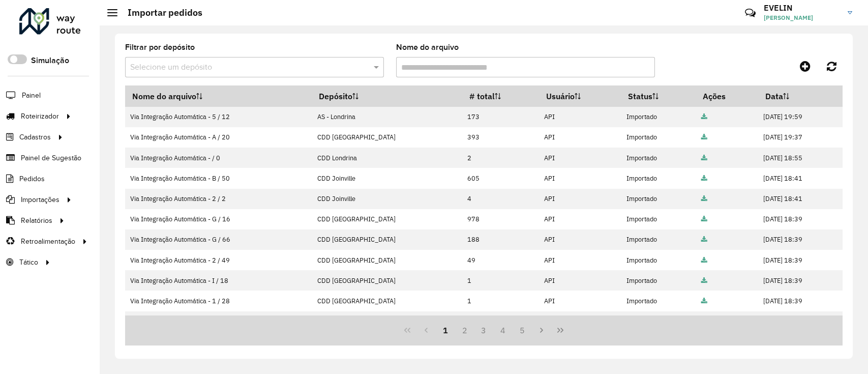  Describe the element at coordinates (445, 331) in the screenshot. I see `button: 1` at that location.